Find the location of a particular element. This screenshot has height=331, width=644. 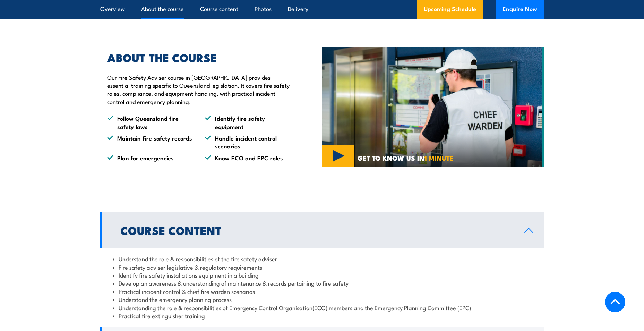

strong: 1 MINUTE is located at coordinates (439, 157).